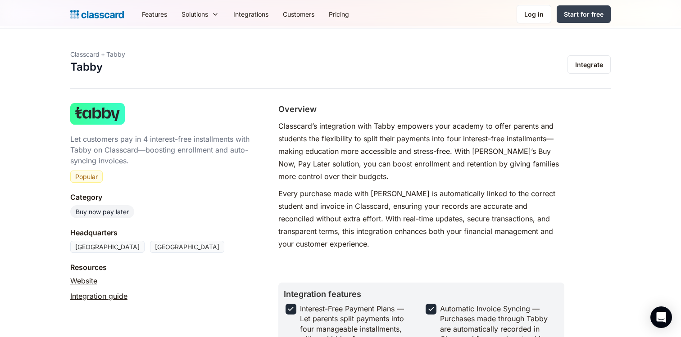 The height and width of the screenshot is (337, 681). I want to click on h2: Overview, so click(297, 109).